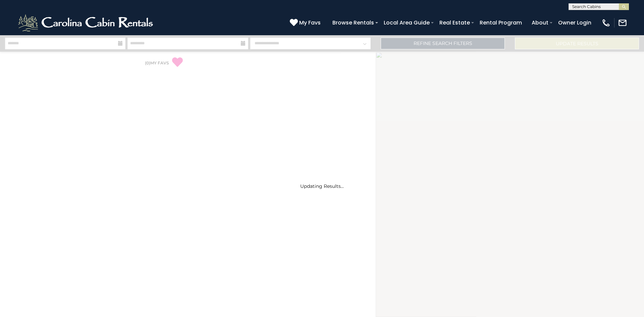  Describe the element at coordinates (353, 22) in the screenshot. I see `a: Browse Rentals` at that location.